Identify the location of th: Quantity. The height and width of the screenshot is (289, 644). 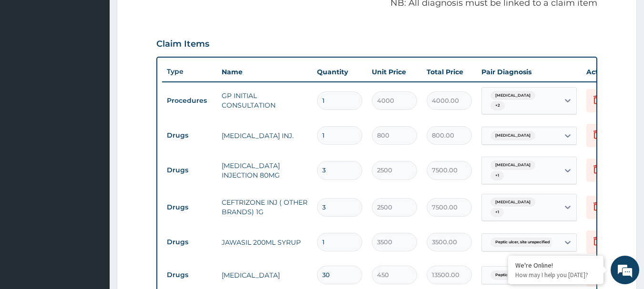
(339, 72).